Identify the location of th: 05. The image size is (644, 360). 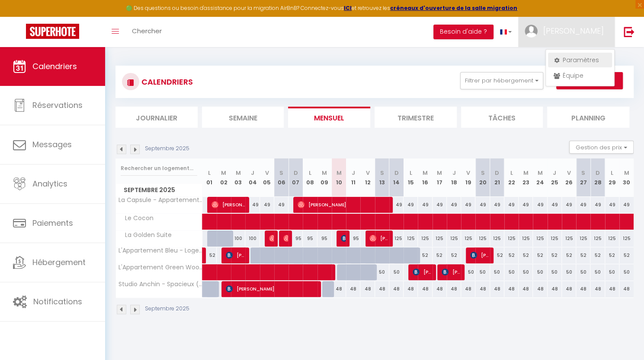
(267, 177).